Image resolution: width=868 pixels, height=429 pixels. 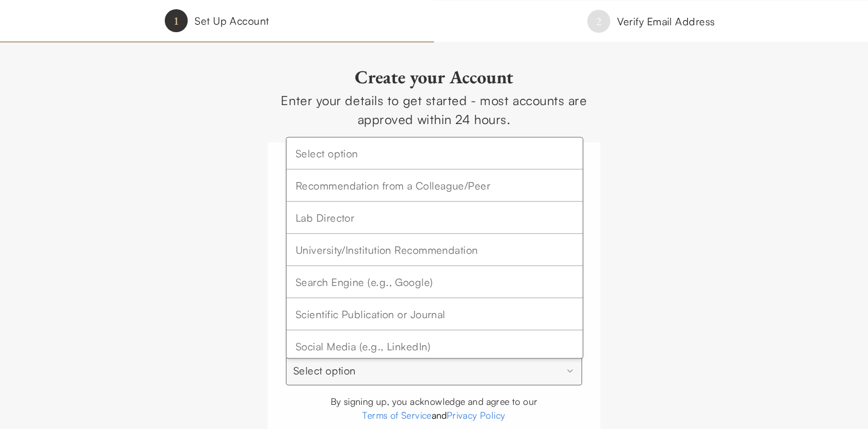 I want to click on span: Scientific Publication or Journal, so click(x=370, y=314).